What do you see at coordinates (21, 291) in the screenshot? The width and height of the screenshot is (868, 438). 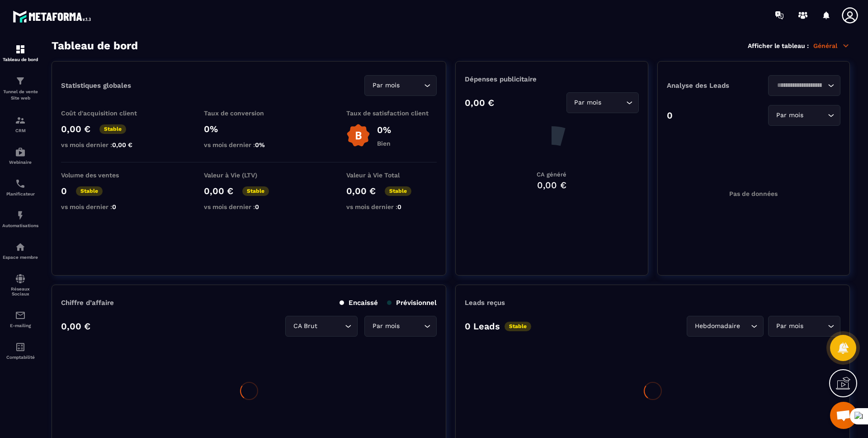 I see `p: Réseaux Sociaux` at bounding box center [21, 291].